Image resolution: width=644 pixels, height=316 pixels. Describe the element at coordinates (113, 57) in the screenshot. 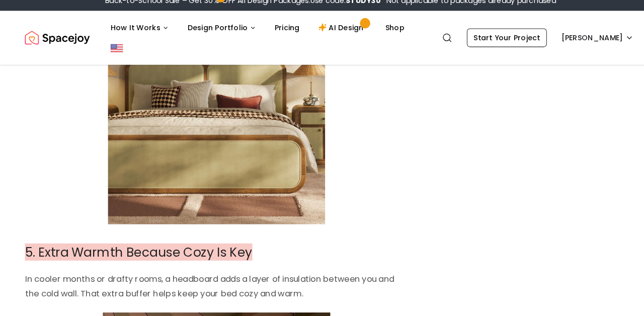

I see `img: United States` at that location.